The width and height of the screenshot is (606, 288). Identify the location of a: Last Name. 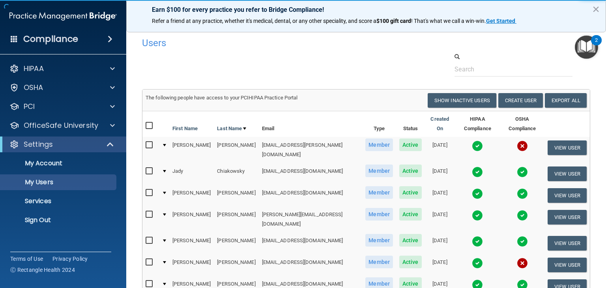
(232, 129).